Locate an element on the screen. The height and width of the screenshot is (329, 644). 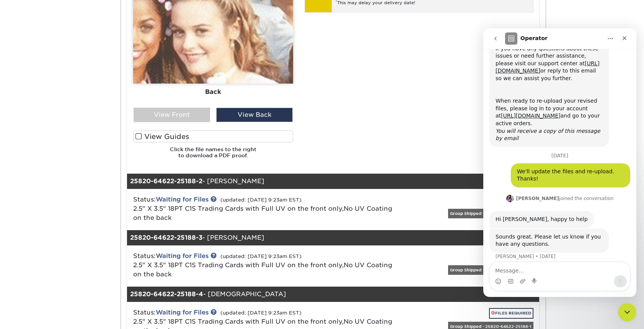
strong: 25820-64622-25188-4 is located at coordinates (166, 294).